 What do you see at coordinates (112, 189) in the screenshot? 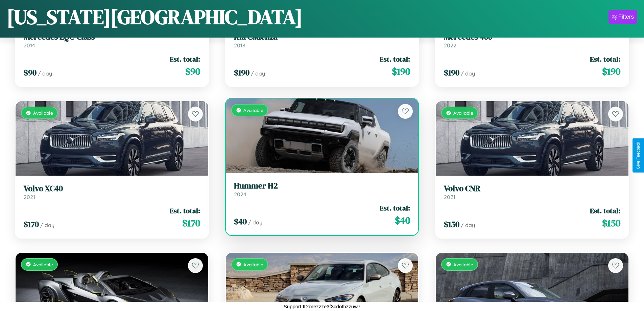
I see `h3: Volvo XC40` at bounding box center [112, 189].